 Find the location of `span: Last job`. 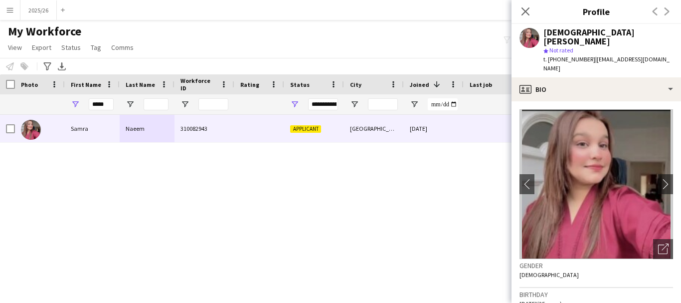

span: Last job is located at coordinates (481, 84).